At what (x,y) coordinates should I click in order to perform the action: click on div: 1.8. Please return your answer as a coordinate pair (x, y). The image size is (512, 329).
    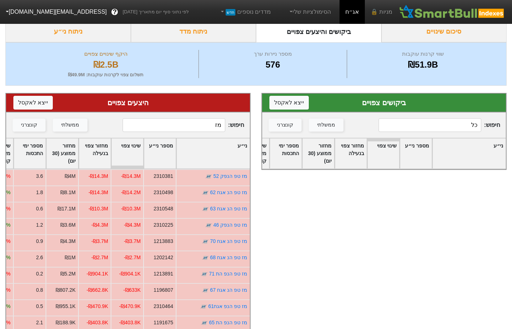
    Looking at the image, I should click on (39, 192).